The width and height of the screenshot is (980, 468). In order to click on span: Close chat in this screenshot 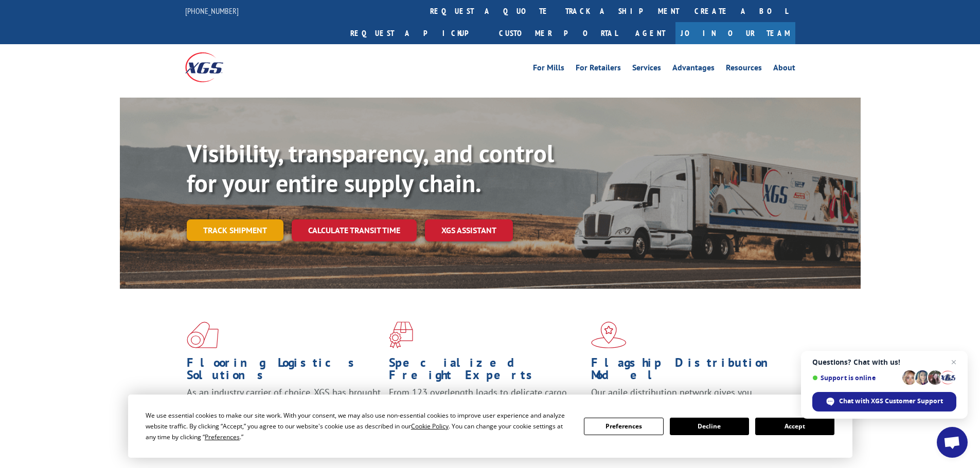, I will do `click(954, 362)`.